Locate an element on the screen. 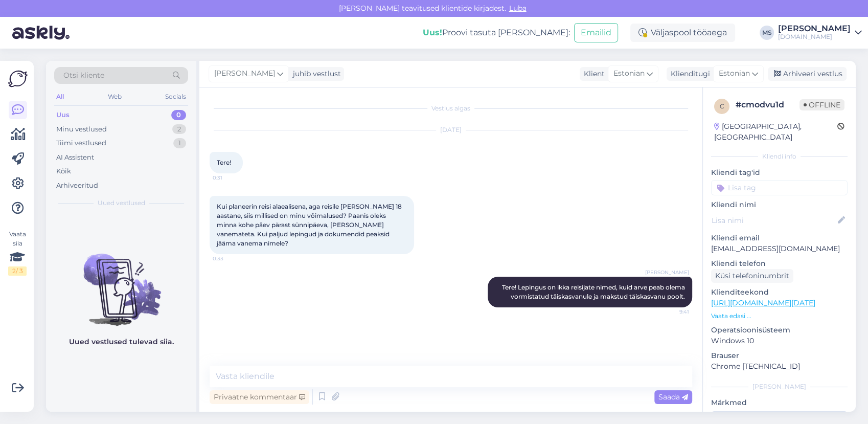  div: Uus is located at coordinates (63, 115).